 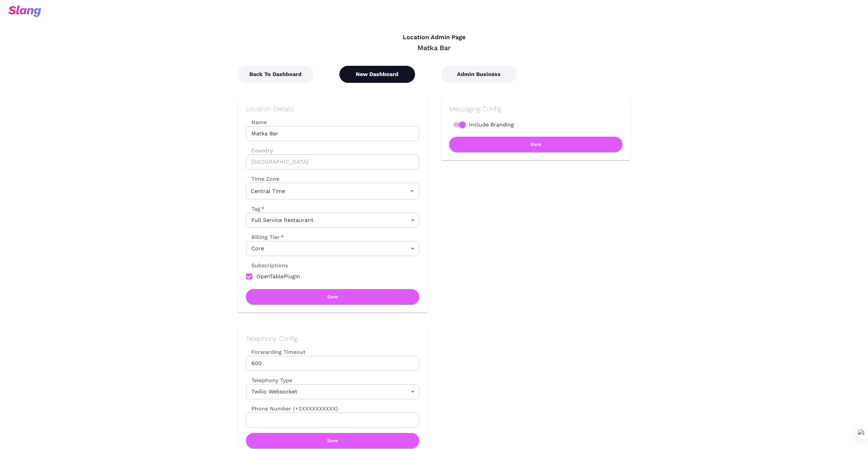 I want to click on div: Core, so click(x=333, y=249).